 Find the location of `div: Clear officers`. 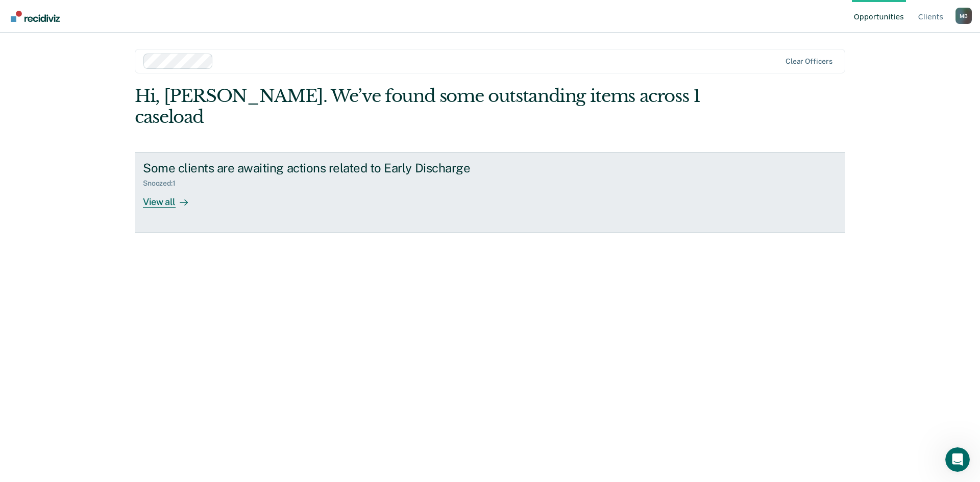

div: Clear officers is located at coordinates (809, 61).